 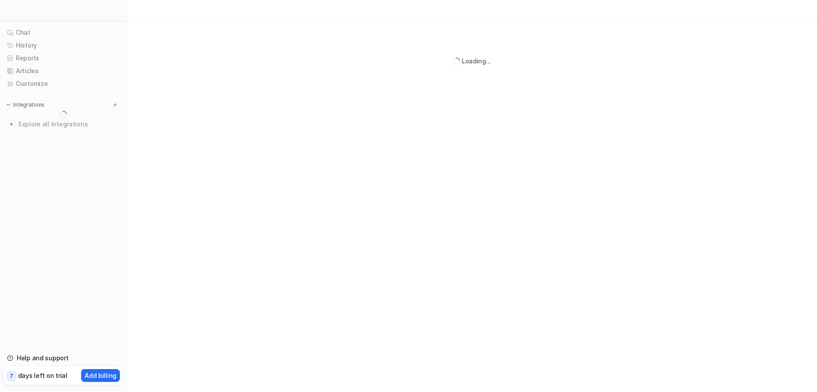 What do you see at coordinates (476, 61) in the screenshot?
I see `div: Loading...` at bounding box center [476, 61].